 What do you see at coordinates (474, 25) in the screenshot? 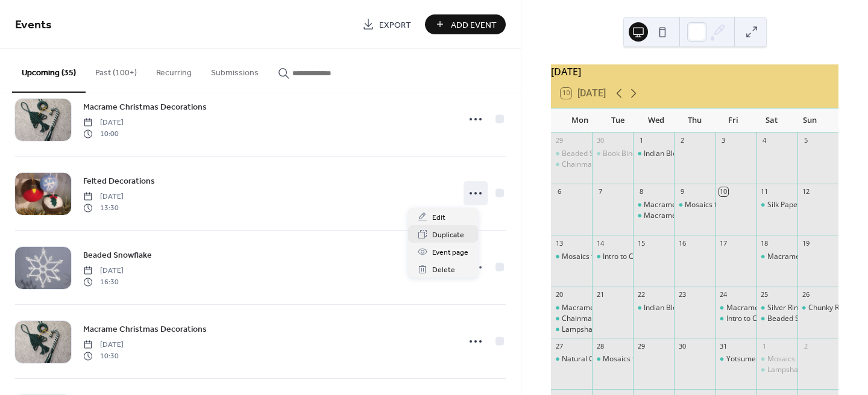
I see `span: Add Event` at bounding box center [474, 25].